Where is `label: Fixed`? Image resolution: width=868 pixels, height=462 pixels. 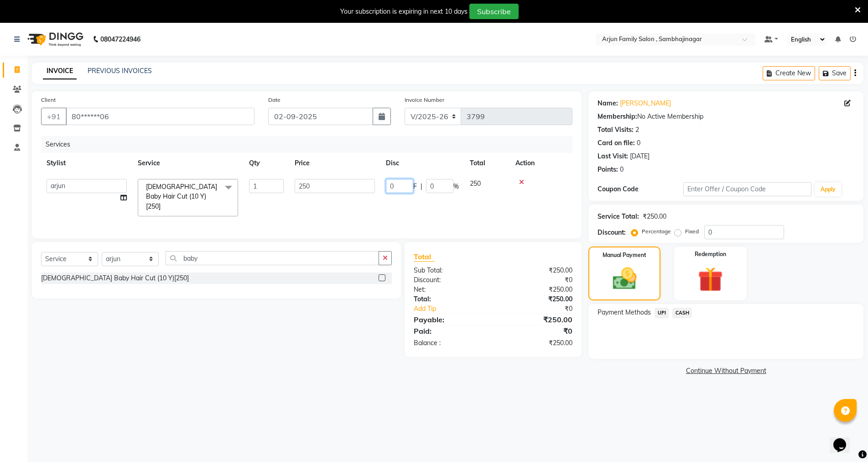
label: Fixed is located at coordinates (692, 231).